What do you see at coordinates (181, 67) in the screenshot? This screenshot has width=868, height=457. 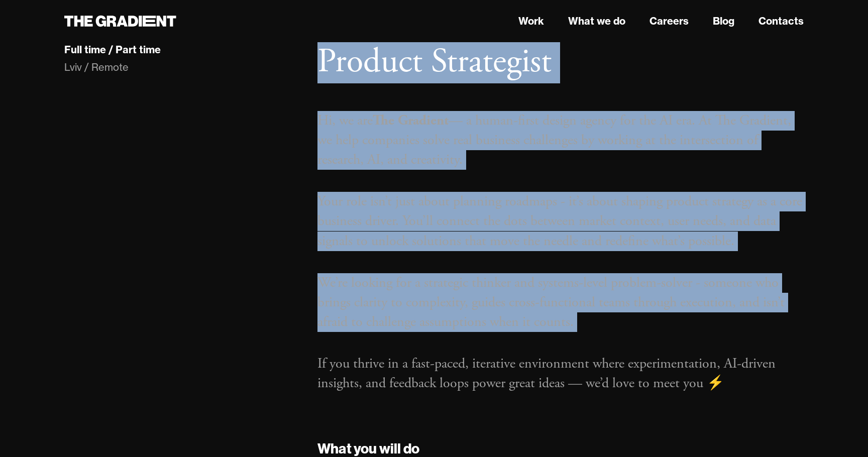 I see `div: Lviv / Remote` at bounding box center [181, 67].